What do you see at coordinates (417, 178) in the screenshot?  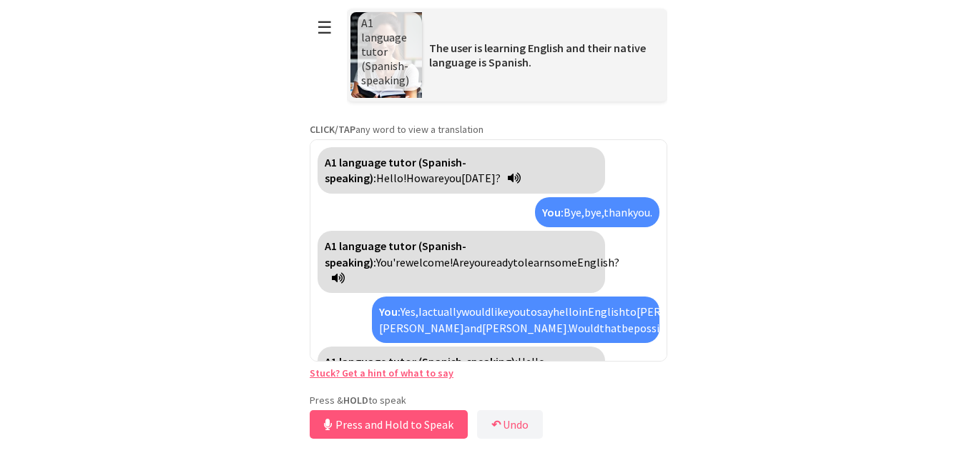 I see `span: How` at bounding box center [417, 178].